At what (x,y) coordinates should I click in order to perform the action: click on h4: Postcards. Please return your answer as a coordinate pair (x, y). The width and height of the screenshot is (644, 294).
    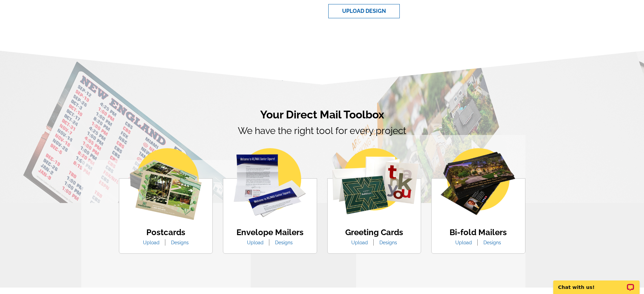
    Looking at the image, I should click on (165, 233).